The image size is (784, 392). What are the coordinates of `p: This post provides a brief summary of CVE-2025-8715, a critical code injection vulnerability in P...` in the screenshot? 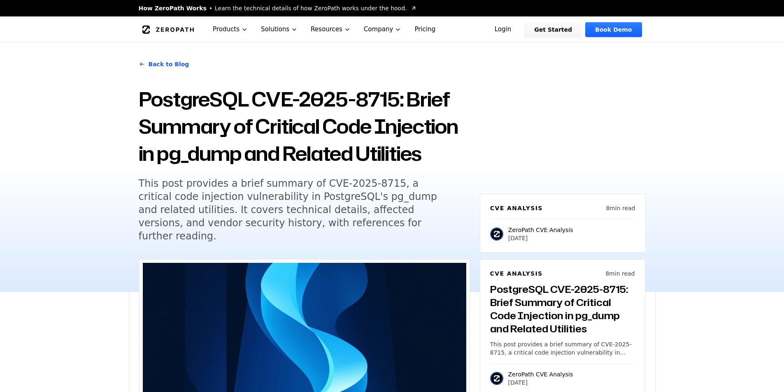 It's located at (562, 348).